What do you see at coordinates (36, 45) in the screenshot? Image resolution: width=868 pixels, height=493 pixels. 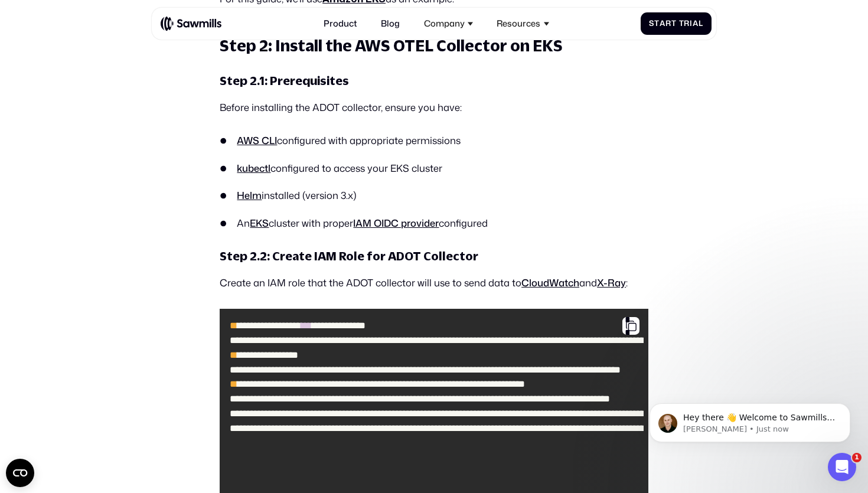 I see `img: Profile image for Winston` at bounding box center [36, 45].